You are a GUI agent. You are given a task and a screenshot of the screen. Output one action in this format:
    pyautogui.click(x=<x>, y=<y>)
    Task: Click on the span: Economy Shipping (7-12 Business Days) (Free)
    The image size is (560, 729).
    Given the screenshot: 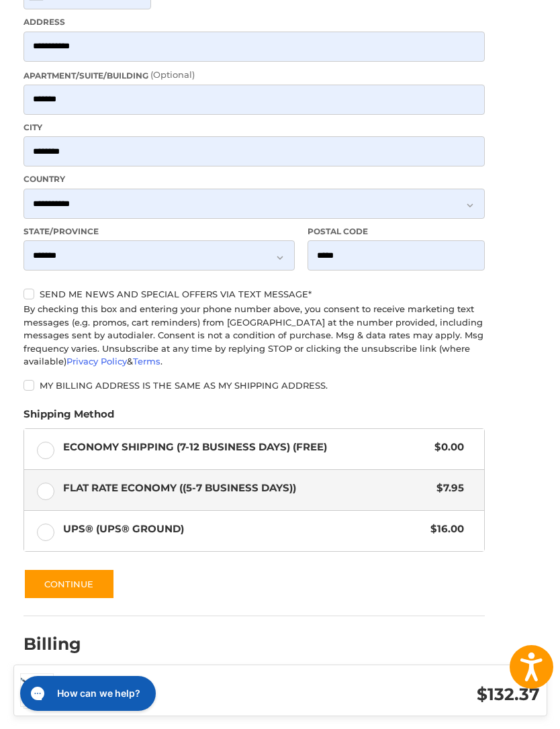 What is the action you would take?
    pyautogui.click(x=246, y=447)
    